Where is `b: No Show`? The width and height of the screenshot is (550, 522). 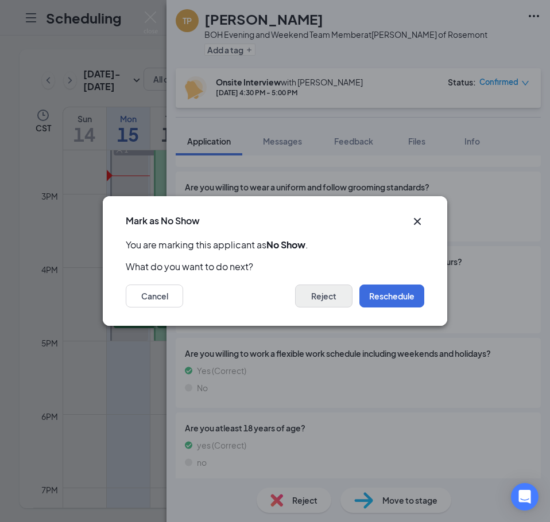
b: No Show is located at coordinates (286, 245).